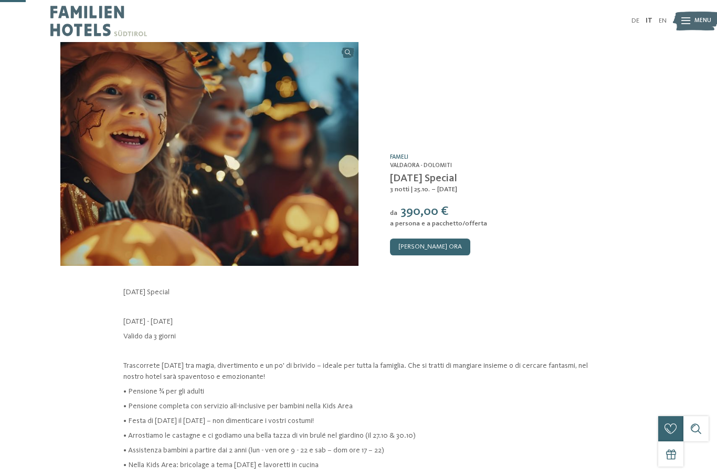 The image size is (717, 475). What do you see at coordinates (359, 435) in the screenshot?
I see `p: • Arrostiamo le castagne e ci godiamo una bella tazza di vin brulé nel giardino (il 27.10 & 30.10)` at bounding box center [359, 435].